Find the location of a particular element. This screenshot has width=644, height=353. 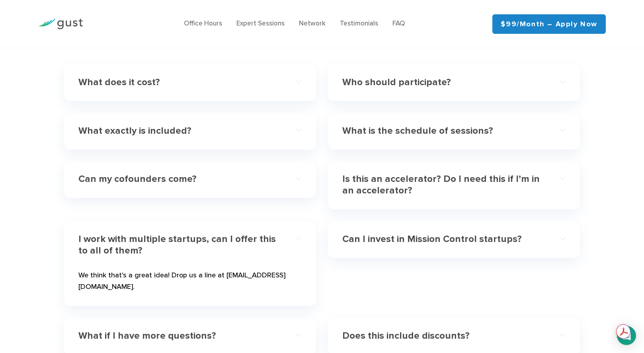

a: Testimonials is located at coordinates (359, 24).